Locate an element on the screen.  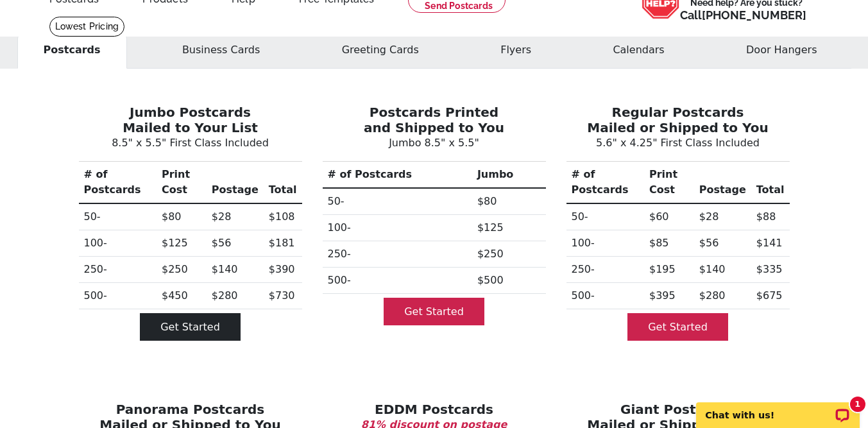
button: Greeting Cards is located at coordinates (381, 50).